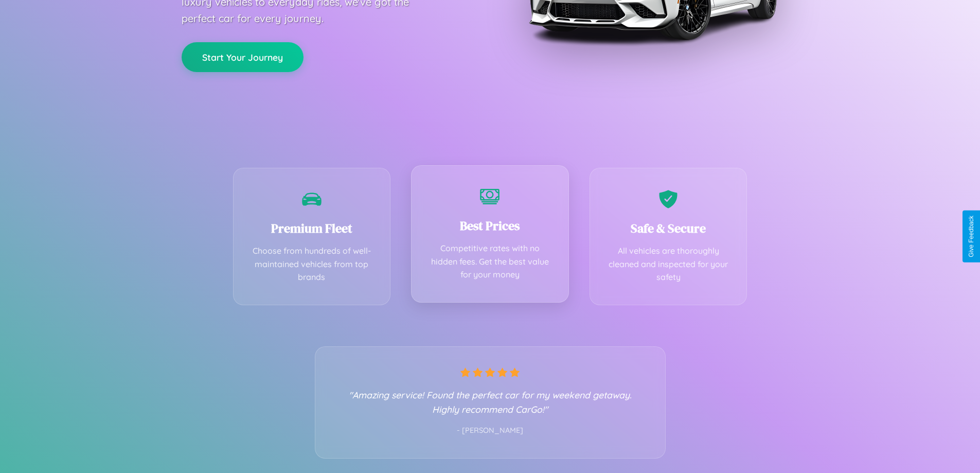 Image resolution: width=980 pixels, height=473 pixels. Describe the element at coordinates (312, 264) in the screenshot. I see `p: Choose from hundreds of well-maintained vehicles from top brands` at that location.